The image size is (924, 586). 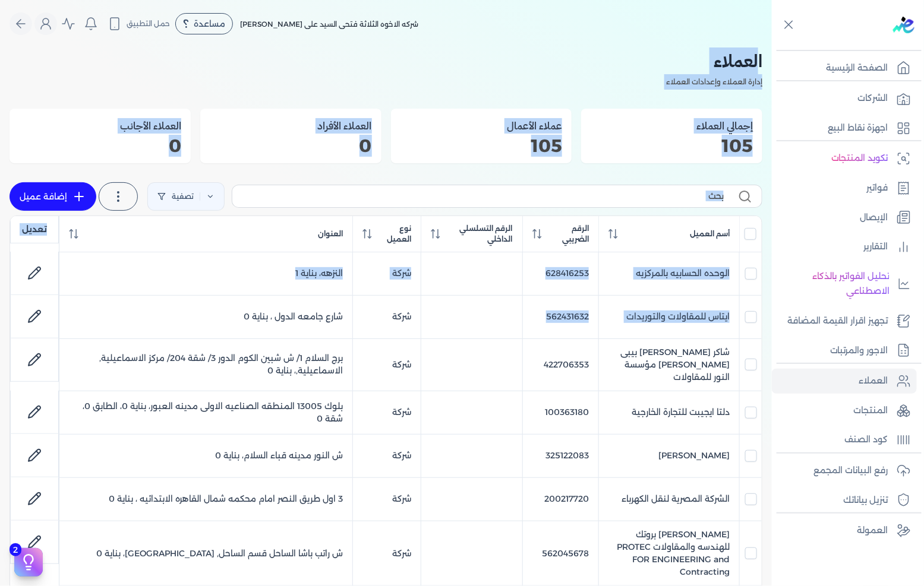 What do you see at coordinates (386, 82) in the screenshot?
I see `p: إدارة العملاء وإعدادات العملاء` at bounding box center [386, 82].